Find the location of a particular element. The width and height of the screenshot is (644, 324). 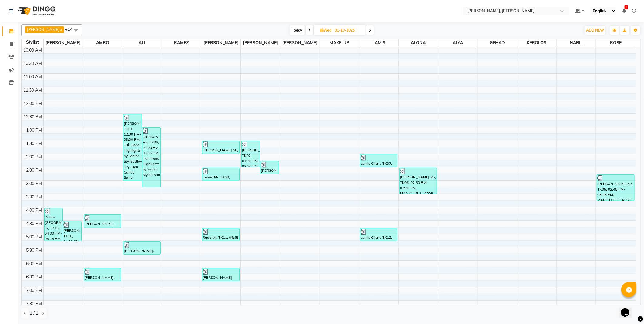

a: x is located at coordinates (61, 30).